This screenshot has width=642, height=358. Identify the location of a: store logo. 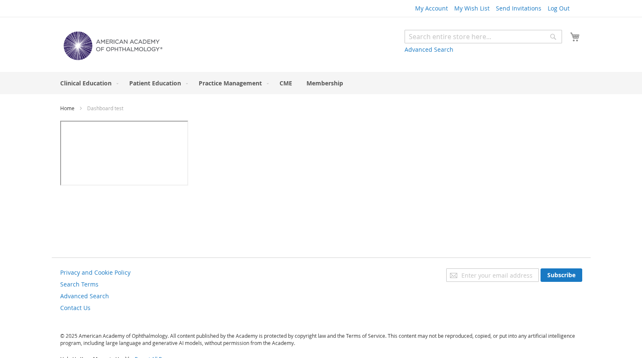
(113, 45).